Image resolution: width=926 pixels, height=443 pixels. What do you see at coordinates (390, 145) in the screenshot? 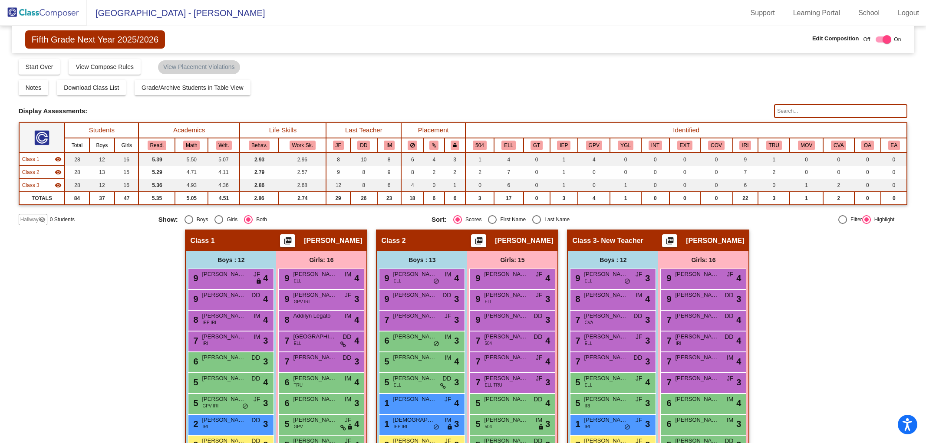
I see `th: Isabella Madonna` at bounding box center [390, 145].